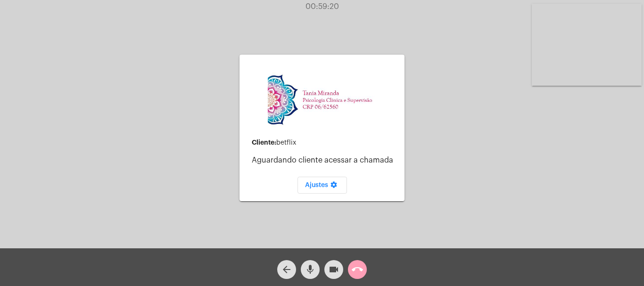 Image resolution: width=644 pixels, height=286 pixels. I want to click on span: 00:59:20, so click(322, 6).